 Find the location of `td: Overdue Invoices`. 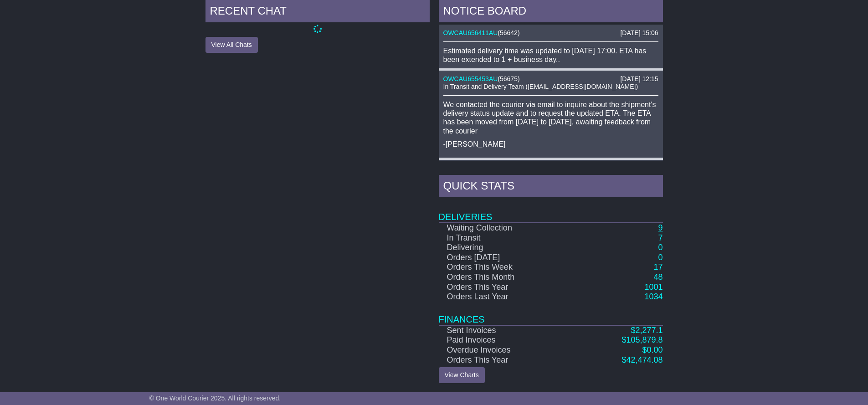

td: Overdue Invoices is located at coordinates (507, 351).